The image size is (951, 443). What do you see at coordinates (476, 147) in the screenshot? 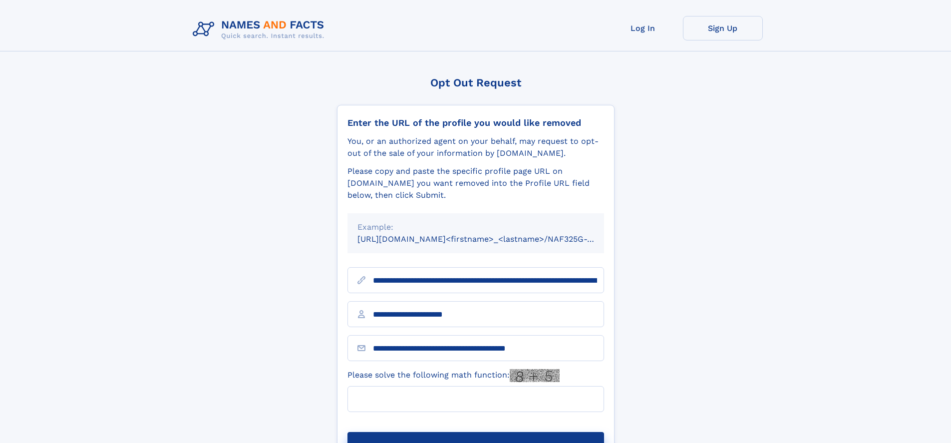
I see `div: You, or an authorized agent on your behalf, may request to opt-out of the sale of your informatio...` at bounding box center [476, 147].